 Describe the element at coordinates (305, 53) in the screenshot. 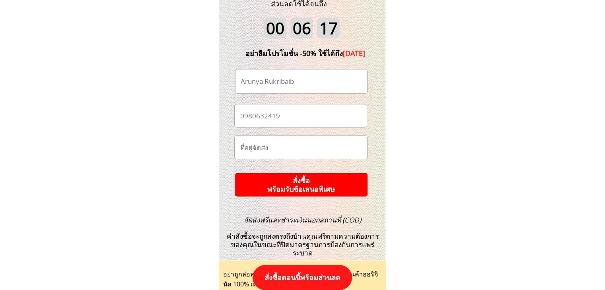

I see `div: อย่าลืมโปรโมชั่น -50% ใช้ได้ถึง` at that location.